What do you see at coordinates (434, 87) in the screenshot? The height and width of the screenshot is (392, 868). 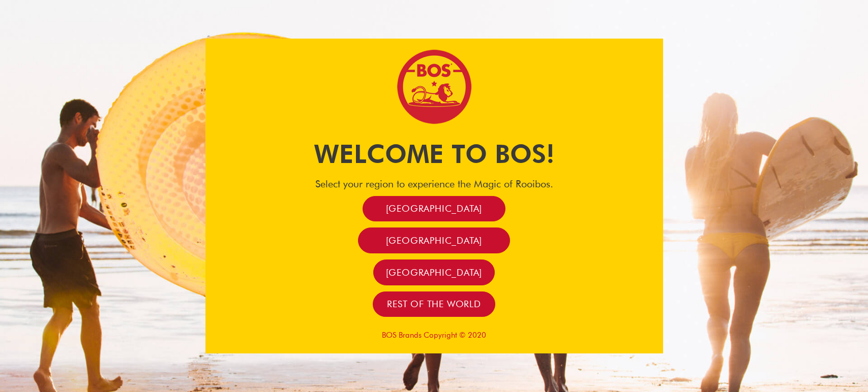 I see `img: Bos Brands` at bounding box center [434, 87].